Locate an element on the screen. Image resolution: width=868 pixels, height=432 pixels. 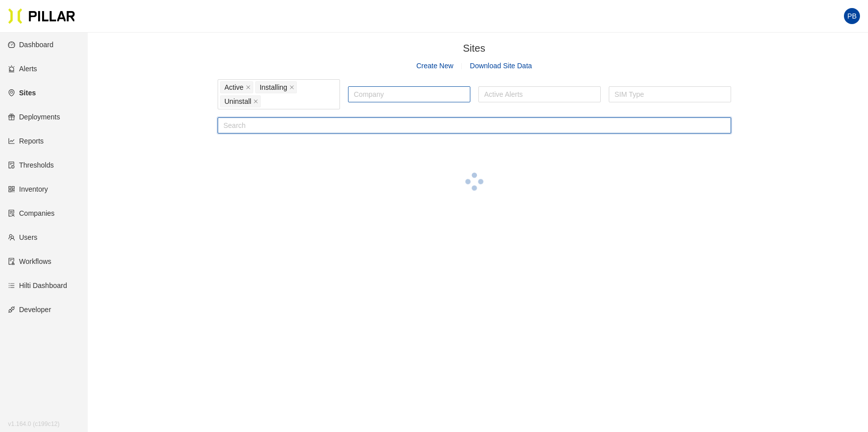
span: Download Site Data is located at coordinates (501, 66).